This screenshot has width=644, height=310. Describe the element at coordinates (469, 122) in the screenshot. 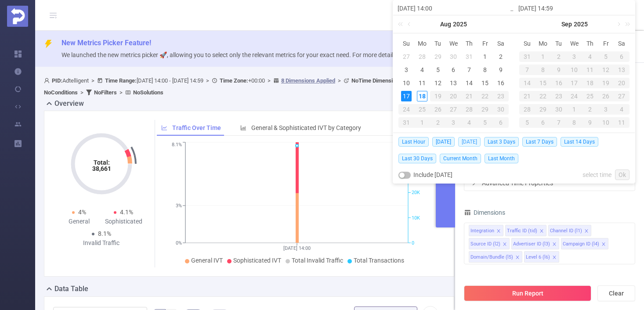

I see `td: September 4, 2025` at that location.